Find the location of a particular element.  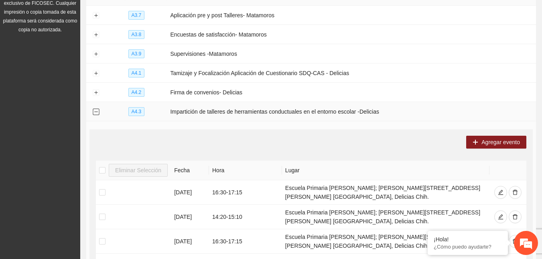

td: Impartición de talleres de herramientas conductuales en el entorno escolar -Delicias is located at coordinates (351, 111).